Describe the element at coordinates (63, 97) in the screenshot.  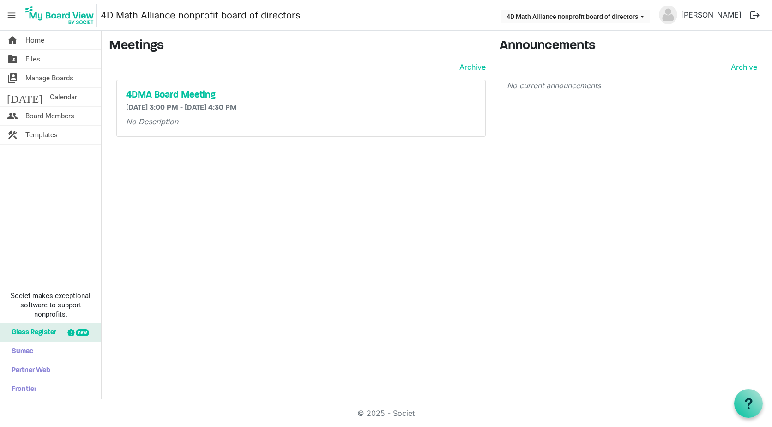
I see `span: Calendar` at that location.